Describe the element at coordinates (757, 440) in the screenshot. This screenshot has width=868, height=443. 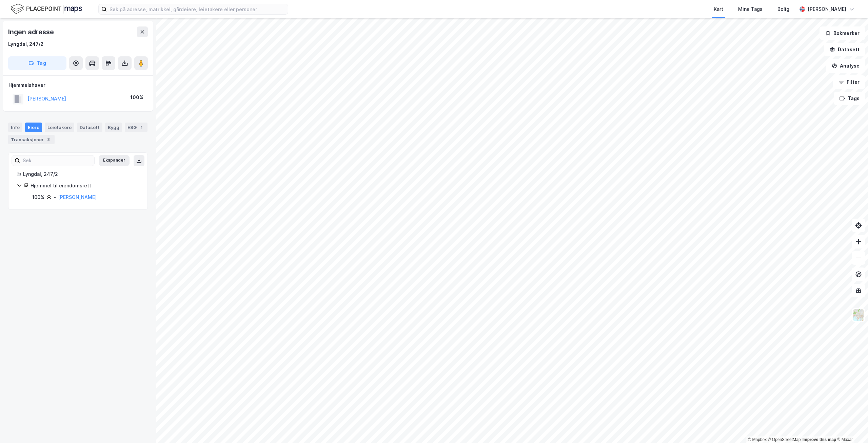
I see `a: Mapbox` at that location.